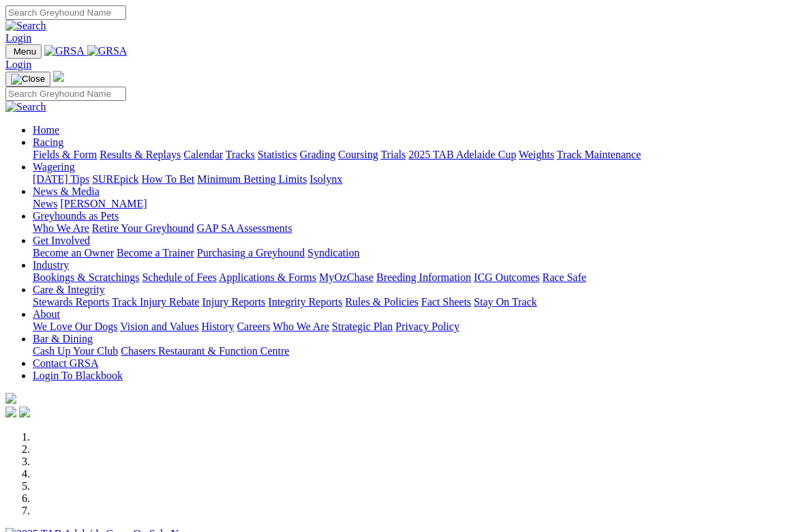 The image size is (812, 532). I want to click on a: We Love Our Dogs, so click(75, 326).